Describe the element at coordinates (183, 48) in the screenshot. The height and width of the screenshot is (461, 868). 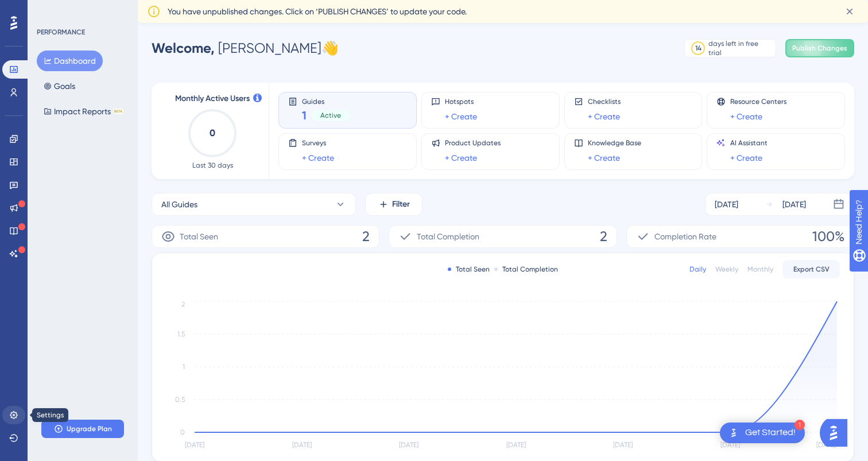
I see `span: Welcome,` at that location.